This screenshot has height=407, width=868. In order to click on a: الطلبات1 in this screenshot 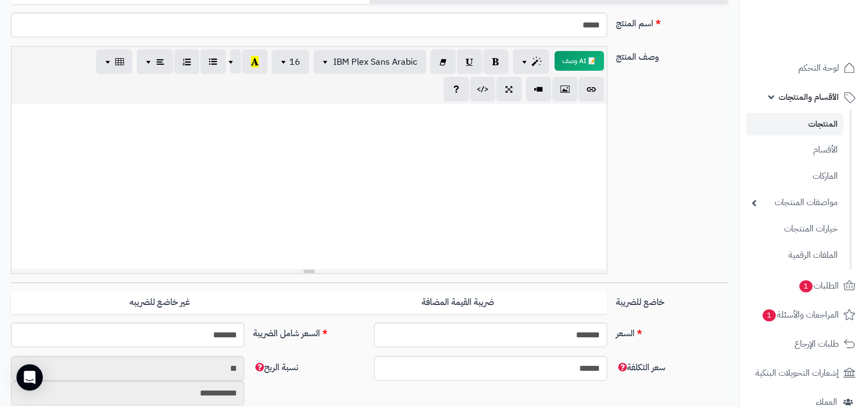, I will do `click(804, 286)`.